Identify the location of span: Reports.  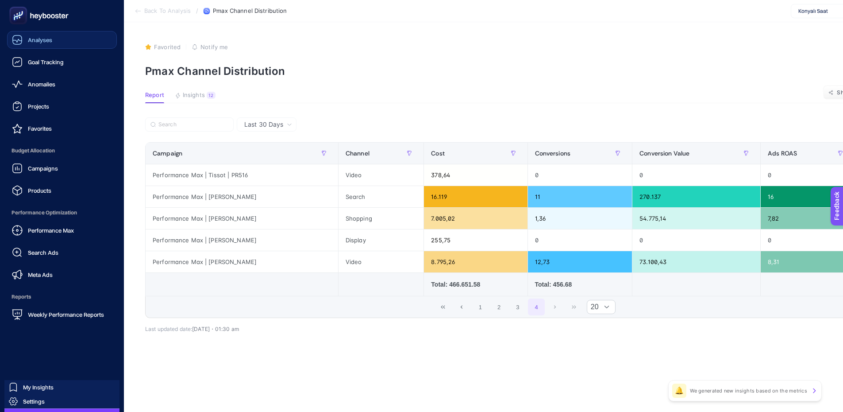
(62, 297).